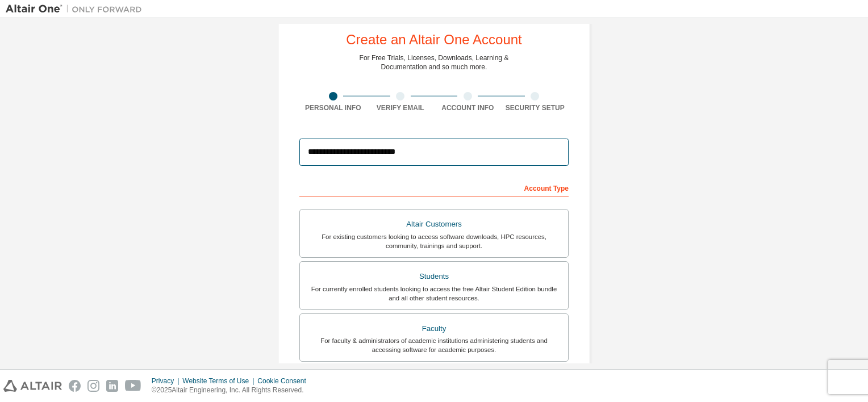 The image size is (868, 402). I want to click on div: Faculty, so click(434, 329).